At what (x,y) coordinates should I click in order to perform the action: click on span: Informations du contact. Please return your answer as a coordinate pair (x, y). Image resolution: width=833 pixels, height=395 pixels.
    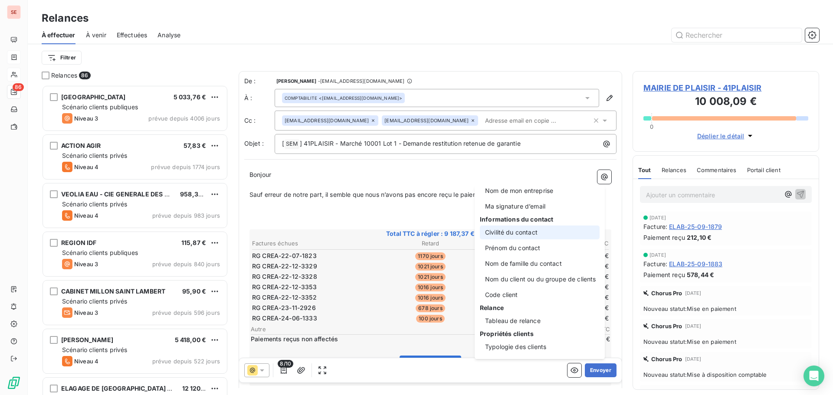
    Looking at the image, I should click on (540, 220).